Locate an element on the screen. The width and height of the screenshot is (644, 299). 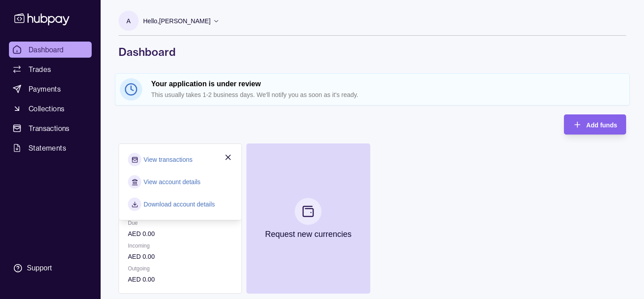
a: Support is located at coordinates (50, 268).